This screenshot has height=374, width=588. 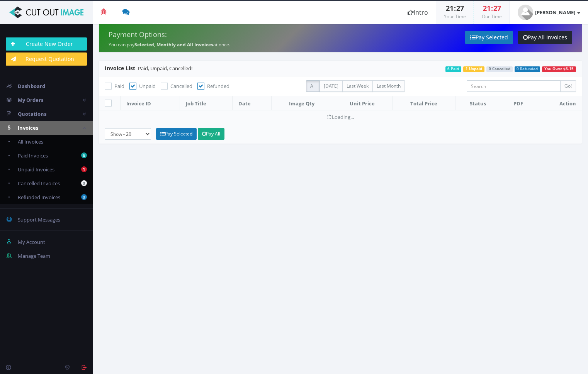 What do you see at coordinates (174, 45) in the screenshot?
I see `strong: Selected, Monthly and All Invoices` at bounding box center [174, 45].